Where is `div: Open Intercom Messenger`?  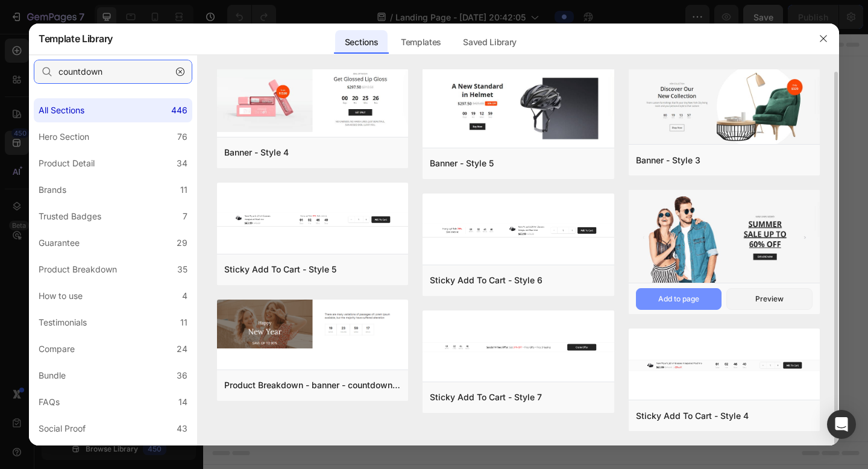
div: Open Intercom Messenger is located at coordinates (842, 425).